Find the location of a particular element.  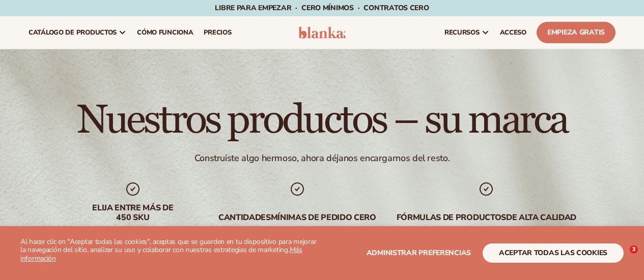

a: catálogo de productos is located at coordinates (78, 33).